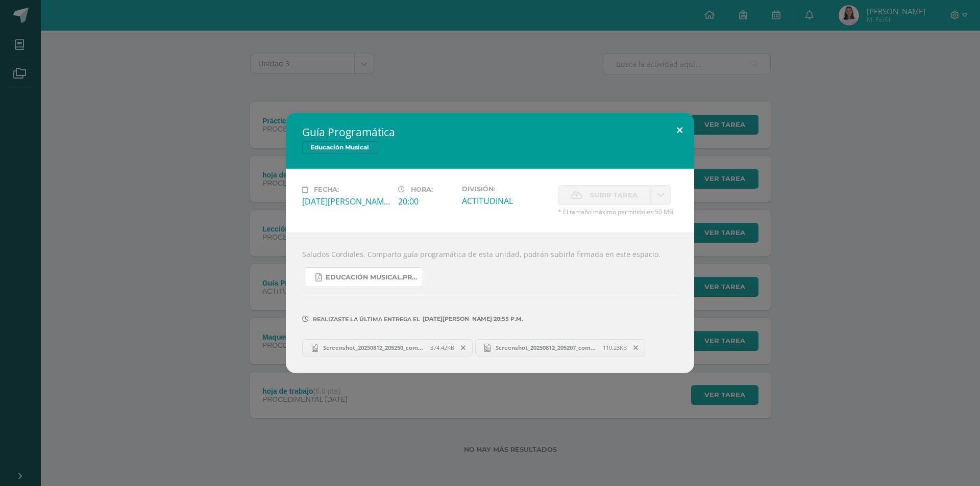 The width and height of the screenshot is (980, 486). What do you see at coordinates (364, 278) in the screenshot?
I see `a: Educación Musical.Primero básico..pdf` at bounding box center [364, 278].